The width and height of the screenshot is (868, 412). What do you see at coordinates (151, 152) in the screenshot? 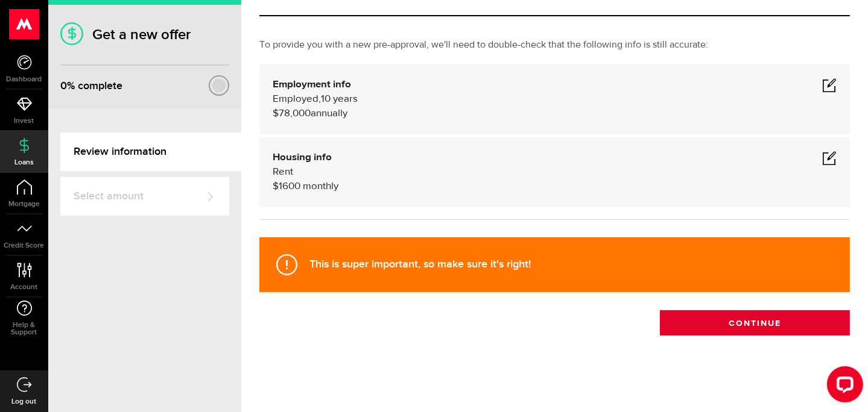
I see `a: Review information` at bounding box center [151, 152].